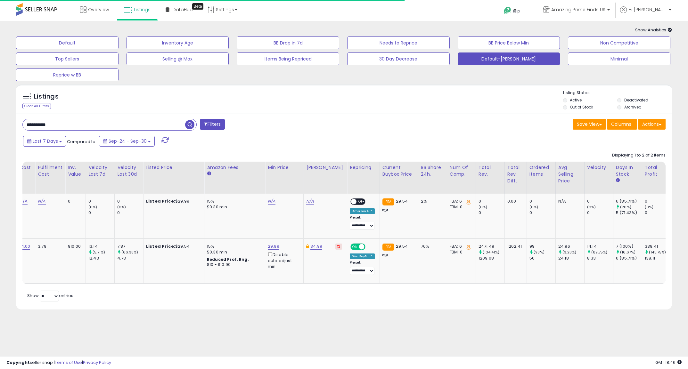 The width and height of the screenshot is (688, 369). I want to click on button: Filters, so click(212, 124).